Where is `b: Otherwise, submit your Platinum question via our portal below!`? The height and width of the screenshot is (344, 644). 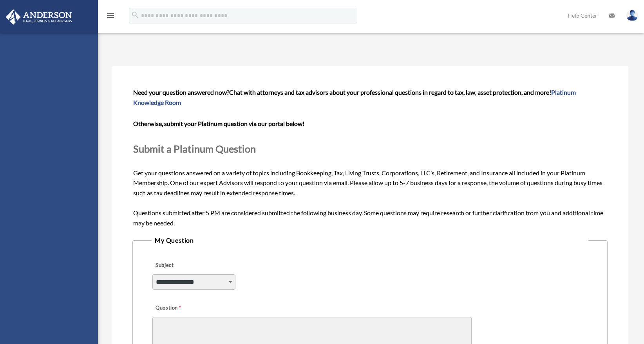
b: Otherwise, submit your Platinum question via our portal below! is located at coordinates (218, 123).